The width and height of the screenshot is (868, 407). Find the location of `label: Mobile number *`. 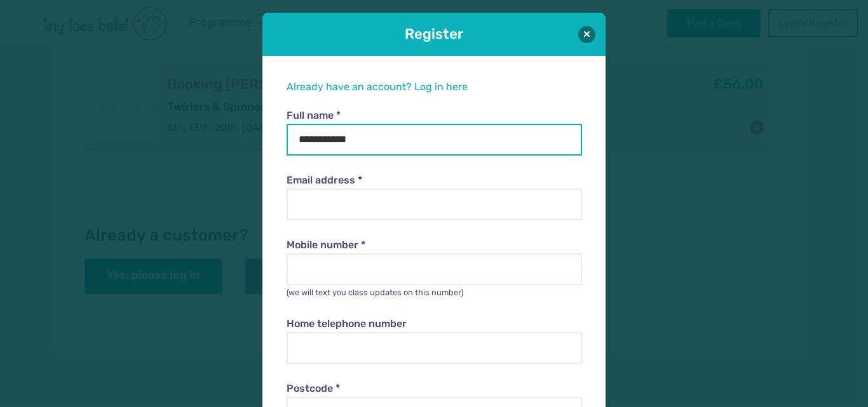

label: Mobile number * is located at coordinates (434, 246).